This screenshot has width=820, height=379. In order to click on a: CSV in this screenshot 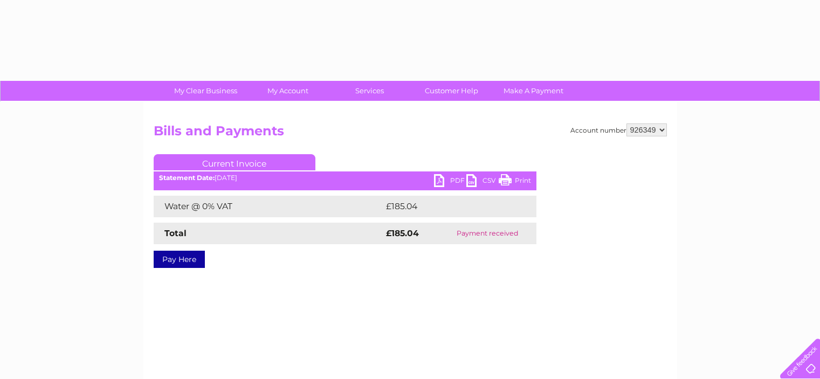, I will do `click(482, 182)`.